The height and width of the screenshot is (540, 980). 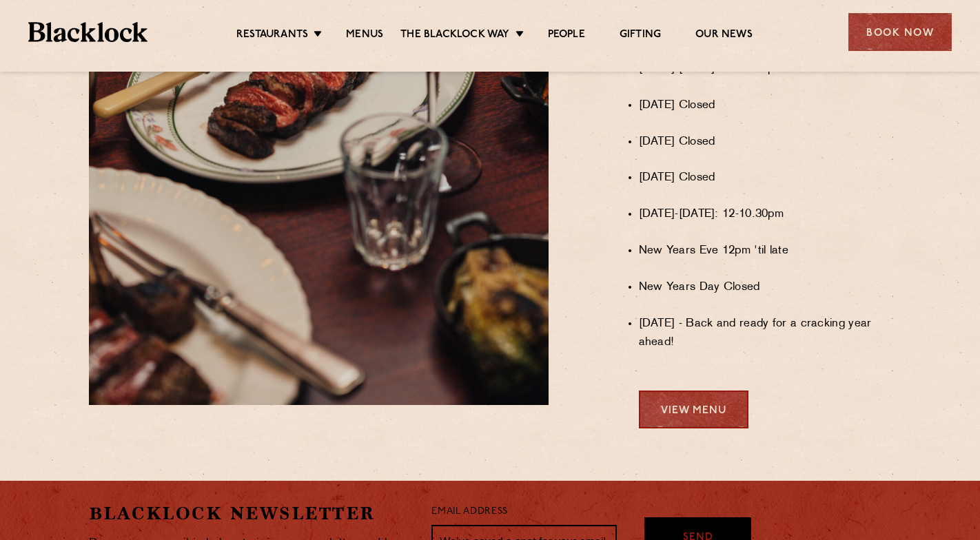 I want to click on h2: Blacklock Newsletter, so click(x=250, y=513).